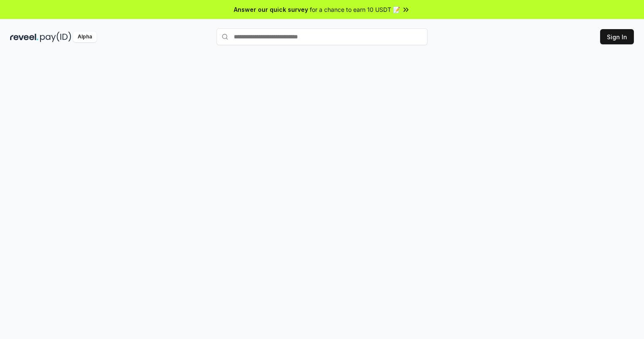 This screenshot has height=339, width=644. What do you see at coordinates (56, 37) in the screenshot?
I see `img: pay_id` at bounding box center [56, 37].